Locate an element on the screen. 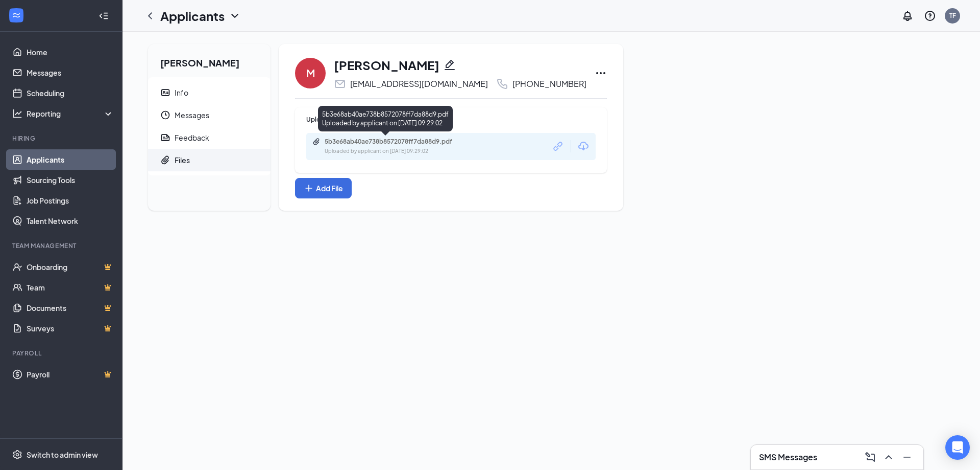 The height and width of the screenshot is (470, 980). a: TeamCrown is located at coordinates (70, 287).